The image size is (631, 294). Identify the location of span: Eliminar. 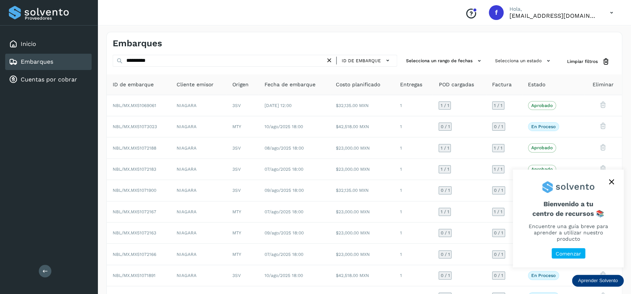
(603, 84).